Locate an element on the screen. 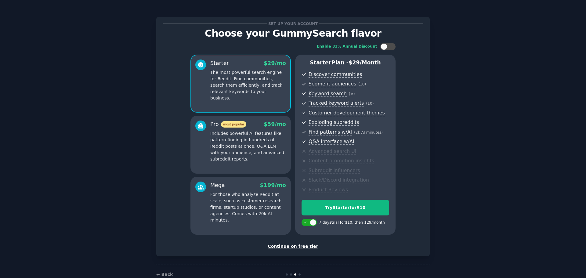 Image resolution: width=586 pixels, height=278 pixels. div: Try Starter for $10 is located at coordinates (345, 207).